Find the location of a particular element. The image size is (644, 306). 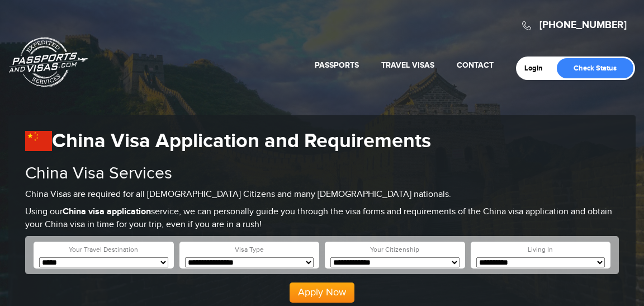

a: Passports is located at coordinates (336, 65).